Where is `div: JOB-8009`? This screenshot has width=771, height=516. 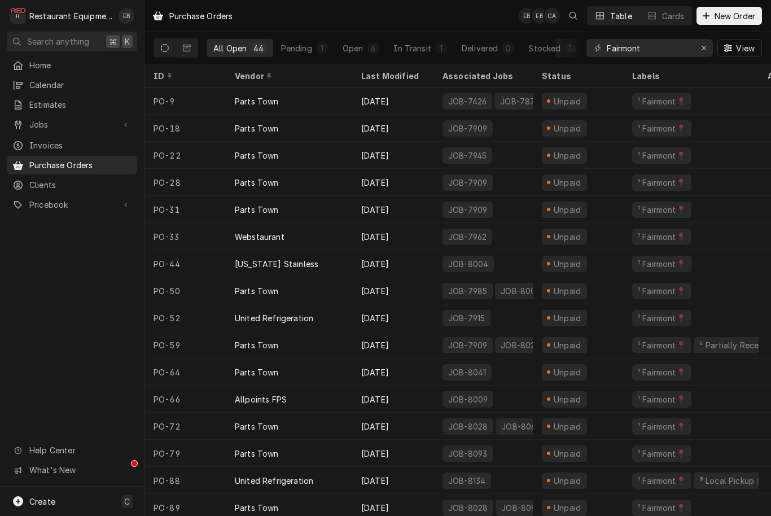
div: JOB-8009 is located at coordinates (520, 291).